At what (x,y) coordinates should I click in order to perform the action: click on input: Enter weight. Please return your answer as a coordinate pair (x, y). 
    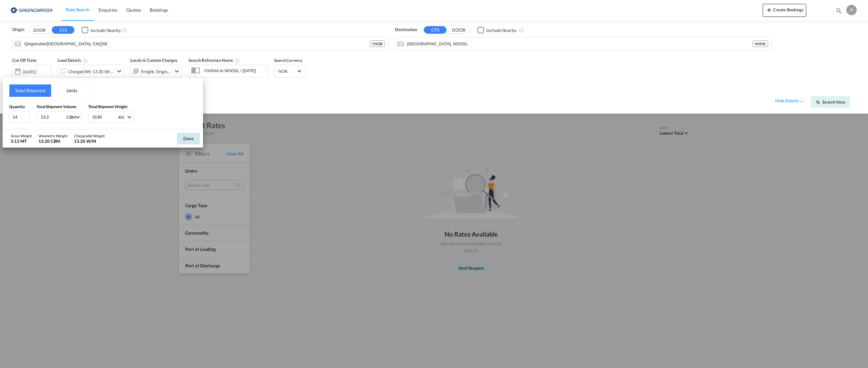
    Looking at the image, I should click on (105, 117).